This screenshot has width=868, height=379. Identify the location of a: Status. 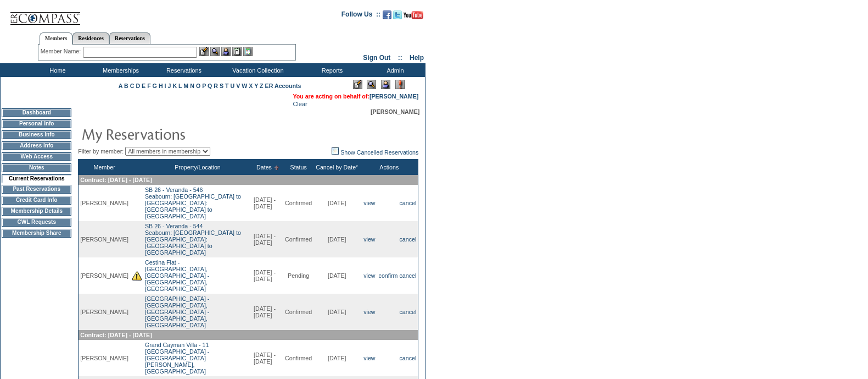
(298, 167).